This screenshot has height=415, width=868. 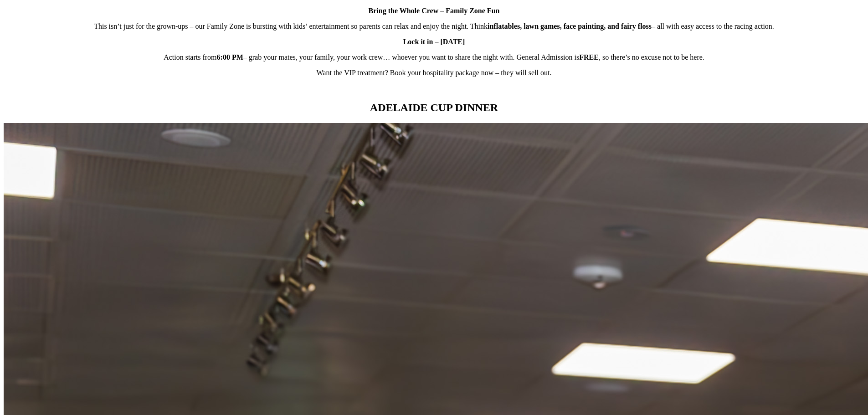 I want to click on strong: inflatables, lawn games, face painting, and fairy floss, so click(x=570, y=26).